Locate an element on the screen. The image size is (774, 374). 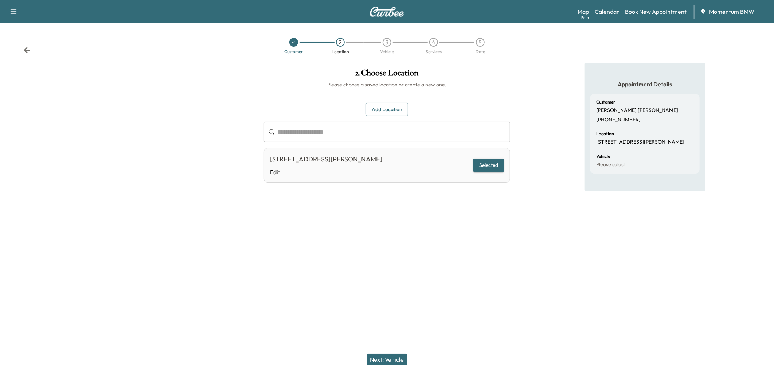
span: Momentum BMW is located at coordinates (731, 12).